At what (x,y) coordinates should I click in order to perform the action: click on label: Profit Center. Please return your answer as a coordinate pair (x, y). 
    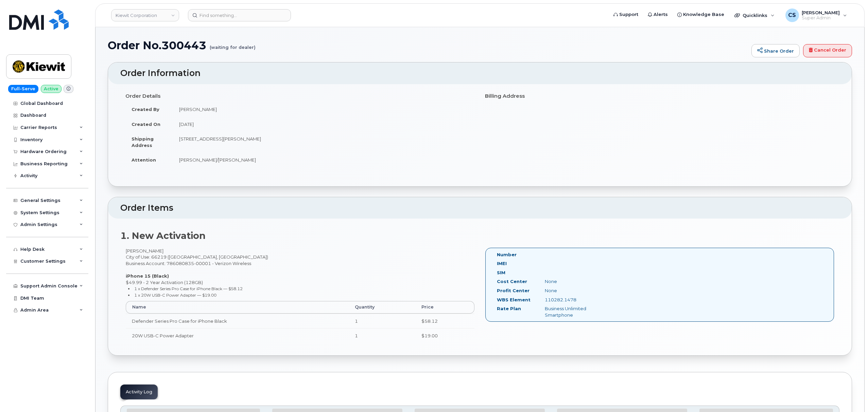
    Looking at the image, I should click on (513, 290).